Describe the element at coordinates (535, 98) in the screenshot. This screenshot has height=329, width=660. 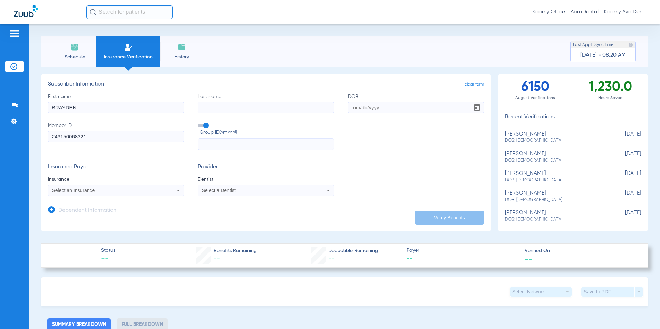
I see `span: August Verifications` at that location.